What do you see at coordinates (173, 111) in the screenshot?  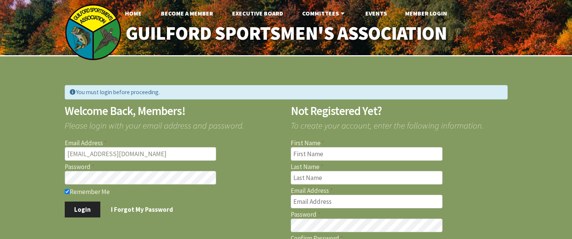 I see `h2: Welcome Back, Members!` at bounding box center [173, 111].